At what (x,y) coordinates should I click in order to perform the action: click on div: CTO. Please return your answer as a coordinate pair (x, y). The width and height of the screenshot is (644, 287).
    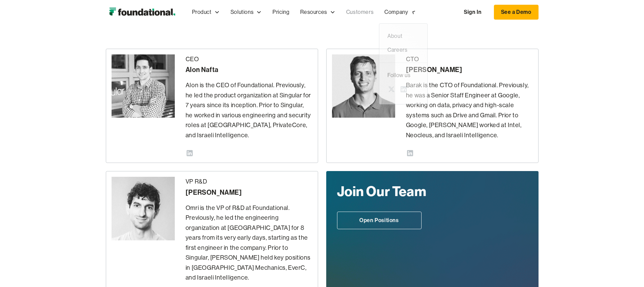
    Looking at the image, I should click on (469, 60).